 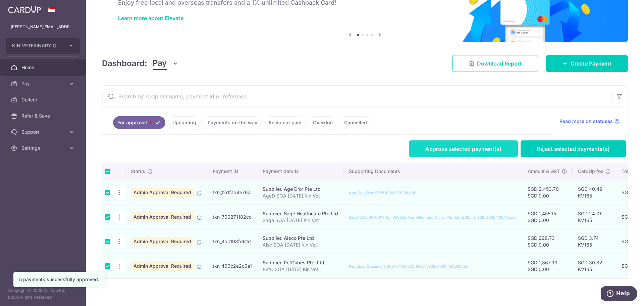 What do you see at coordinates (495, 63) in the screenshot?
I see `a: Download Report` at bounding box center [495, 63].